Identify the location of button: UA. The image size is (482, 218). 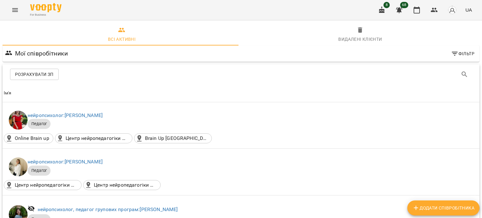
(469, 10).